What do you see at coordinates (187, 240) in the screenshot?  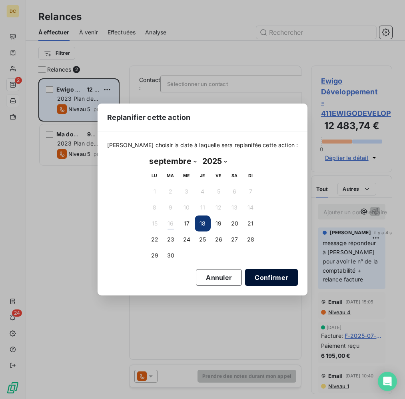 I see `button: 24` at bounding box center [187, 240].